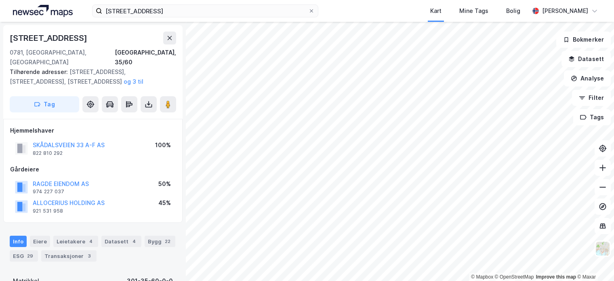  Describe the element at coordinates (205, 11) in the screenshot. I see `input: Søk på adresse, matrikkel, gårdeiere, leietakere eller personer` at that location.